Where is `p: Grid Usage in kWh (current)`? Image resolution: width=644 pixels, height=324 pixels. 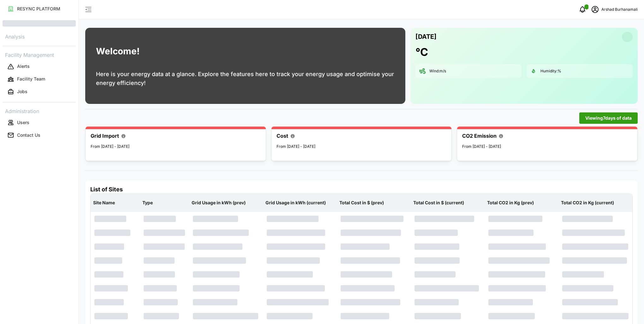 p: Grid Usage in kWh (current) is located at coordinates (300, 203).